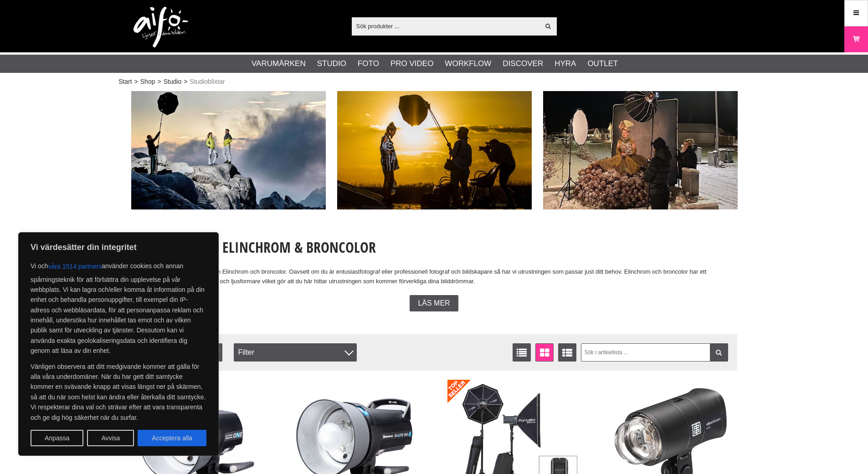 This screenshot has width=868, height=474. I want to click on span: Läs mer, so click(434, 303).